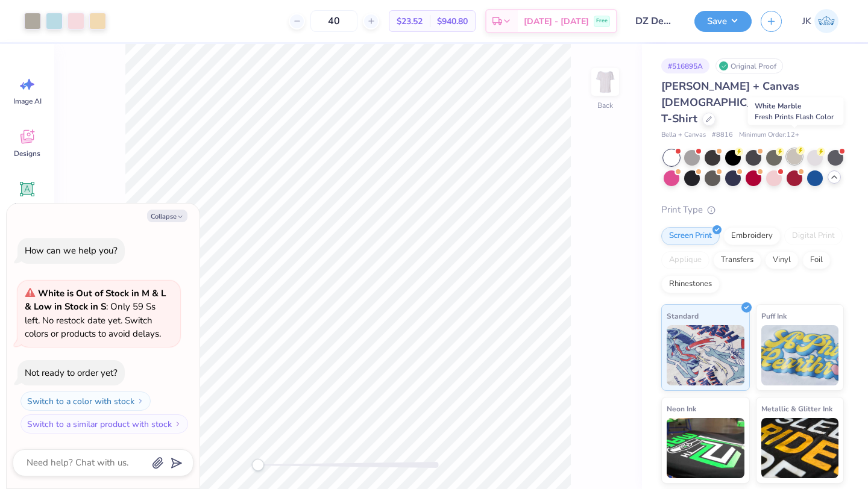  Describe the element at coordinates (775, 316) in the screenshot. I see `span: Puff Ink` at that location.